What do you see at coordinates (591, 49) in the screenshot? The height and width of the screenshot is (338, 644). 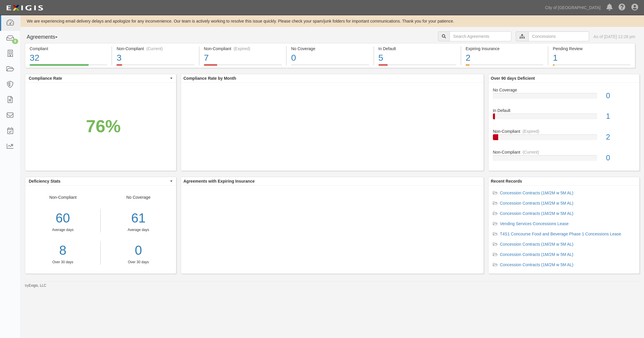 I see `div: Pending Review` at bounding box center [591, 49].